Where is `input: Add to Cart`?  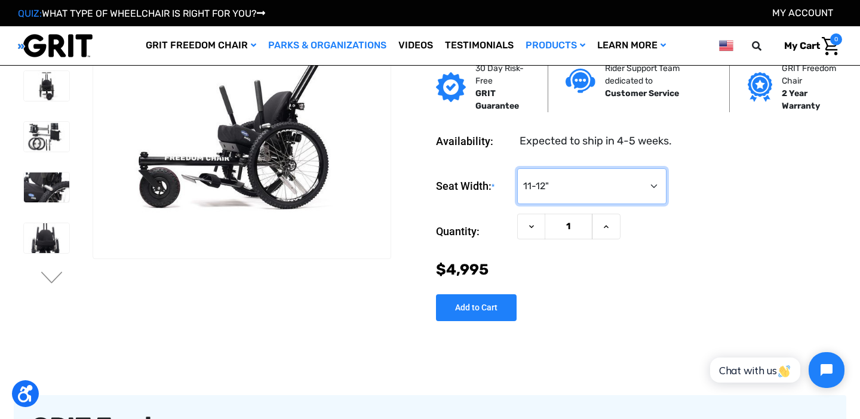
input: Add to Cart is located at coordinates (476, 308).